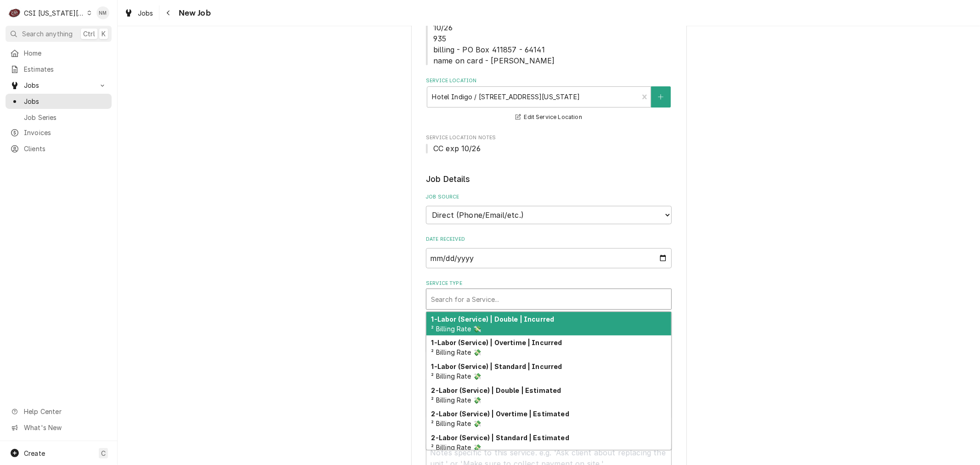  I want to click on div: Service Location, so click(549, 99).